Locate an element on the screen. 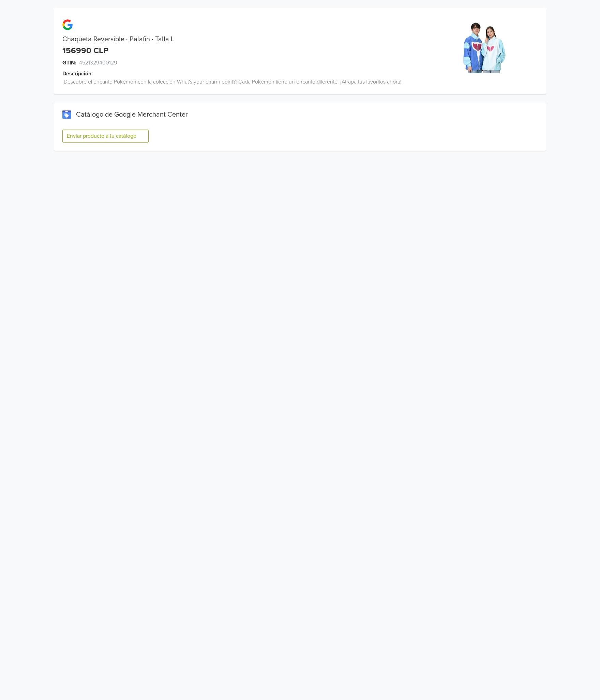  div: 156990 CLP is located at coordinates (85, 51).